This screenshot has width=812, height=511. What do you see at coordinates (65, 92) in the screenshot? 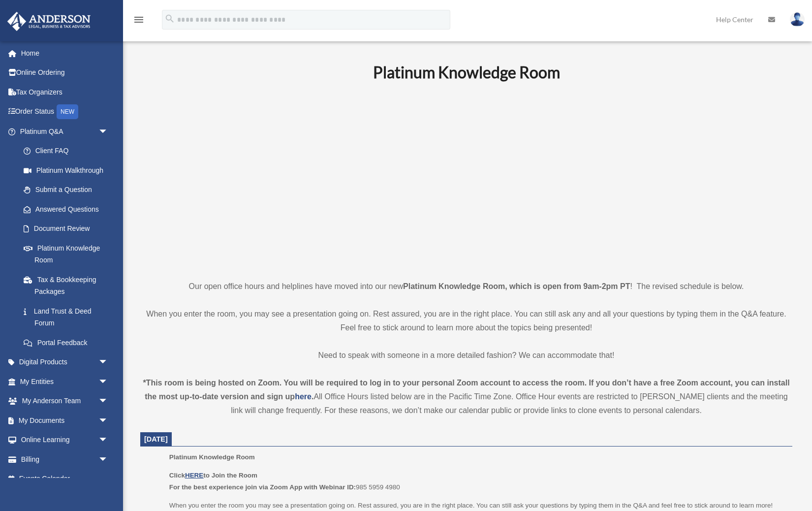
I see `a: Tax Organizers` at bounding box center [65, 92].